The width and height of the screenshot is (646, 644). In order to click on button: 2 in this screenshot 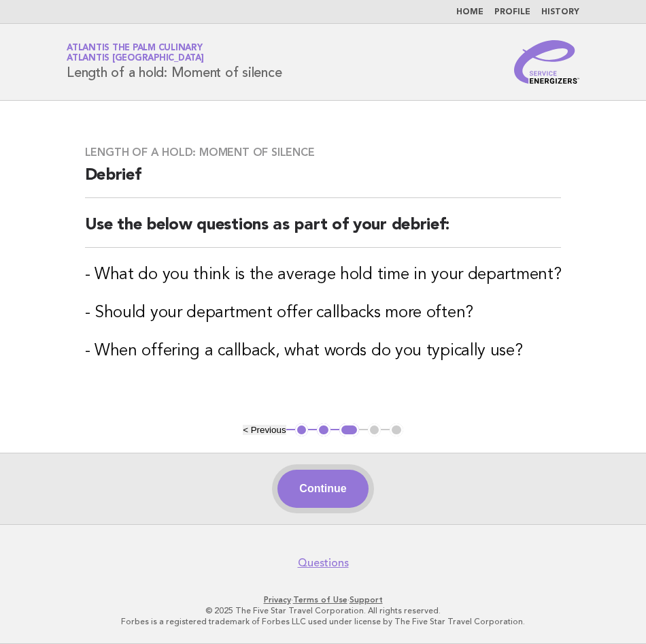, I will do `click(324, 430)`.